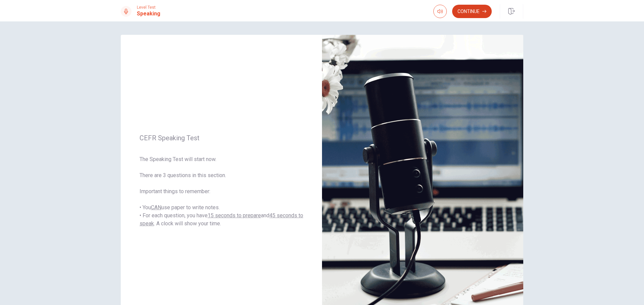  I want to click on span: Level Test, so click(148, 7).